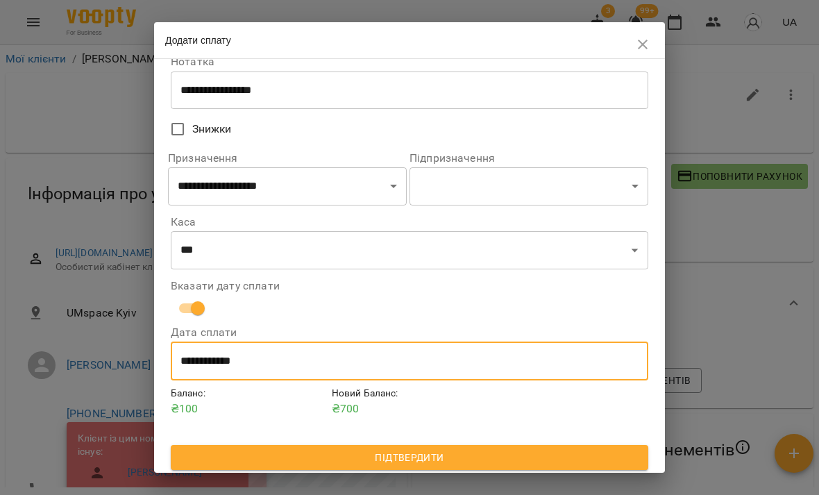 Image resolution: width=819 pixels, height=495 pixels. What do you see at coordinates (212, 129) in the screenshot?
I see `span: Знижки` at bounding box center [212, 129].